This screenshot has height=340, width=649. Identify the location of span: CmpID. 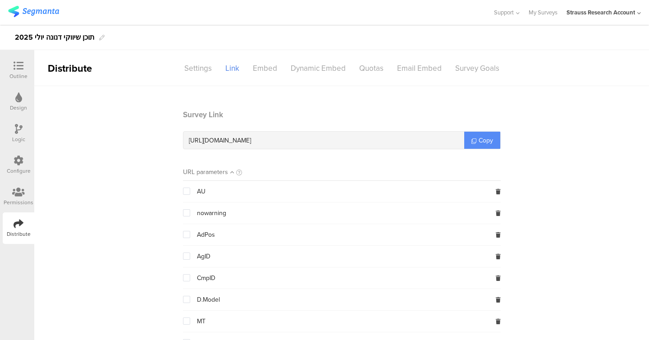
(206, 278).